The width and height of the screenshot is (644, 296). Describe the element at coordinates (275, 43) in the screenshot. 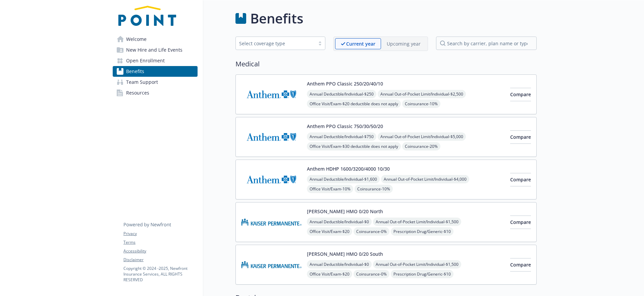

I see `div: Select coverage type` at that location.